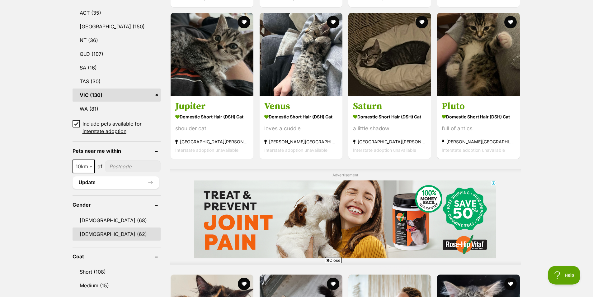 The width and height of the screenshot is (593, 297). What do you see at coordinates (212, 106) in the screenshot?
I see `h3: Jupiter` at bounding box center [212, 106].